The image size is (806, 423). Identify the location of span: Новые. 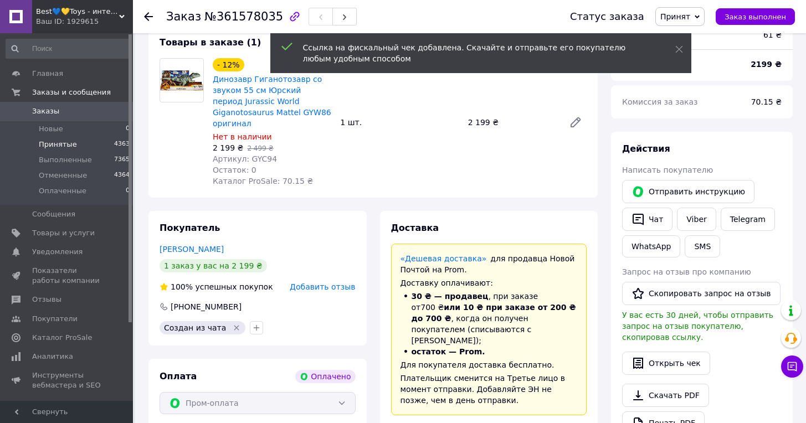
(51, 129).